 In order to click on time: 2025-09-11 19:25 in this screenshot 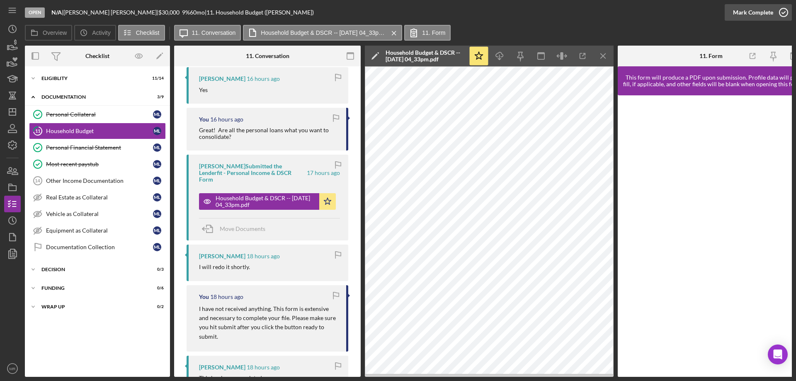, I will do `click(263, 256)`.